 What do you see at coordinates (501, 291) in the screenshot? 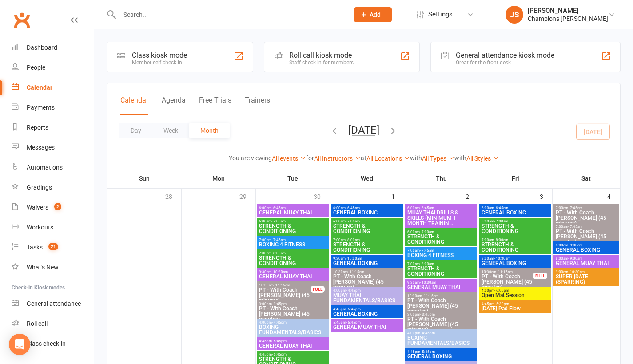
I see `span: - 6:00pm` at bounding box center [501, 291].